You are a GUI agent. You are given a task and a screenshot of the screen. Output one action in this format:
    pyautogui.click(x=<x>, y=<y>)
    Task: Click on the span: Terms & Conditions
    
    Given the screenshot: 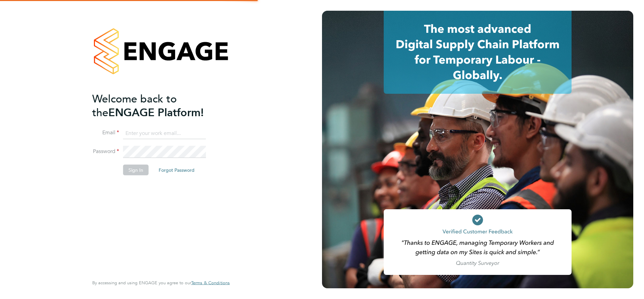 What is the action you would take?
    pyautogui.click(x=210, y=283)
    